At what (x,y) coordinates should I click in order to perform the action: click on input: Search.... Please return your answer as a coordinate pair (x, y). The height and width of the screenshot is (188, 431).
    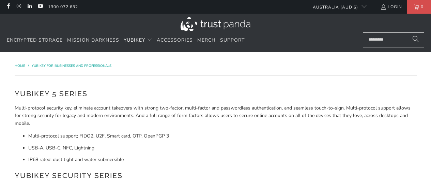
    Looking at the image, I should click on (393, 40).